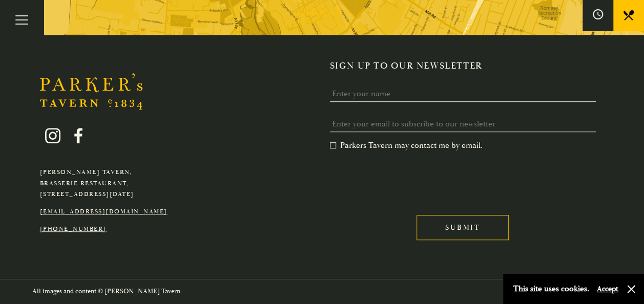 The height and width of the screenshot is (304, 644). What do you see at coordinates (632, 289) in the screenshot?
I see `button: Close and accept` at bounding box center [632, 289].